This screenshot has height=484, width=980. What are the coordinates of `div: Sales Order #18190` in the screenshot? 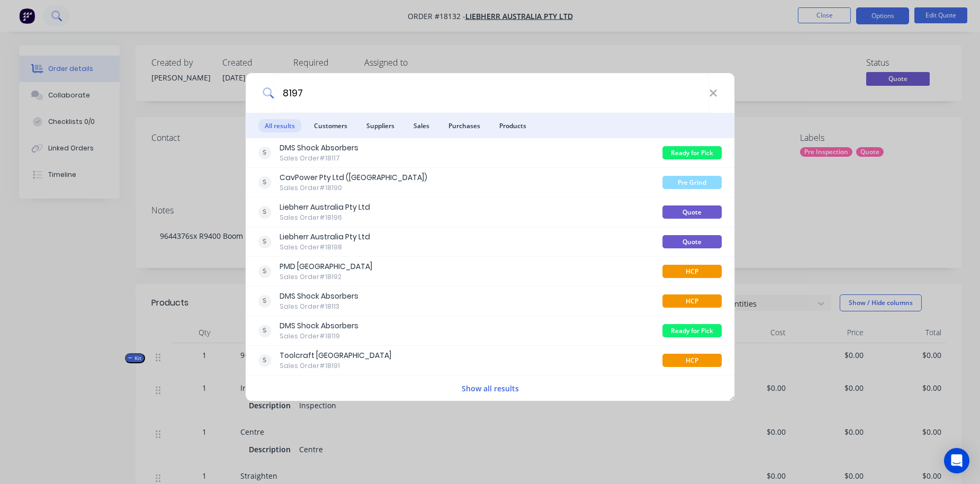 It's located at (353, 188).